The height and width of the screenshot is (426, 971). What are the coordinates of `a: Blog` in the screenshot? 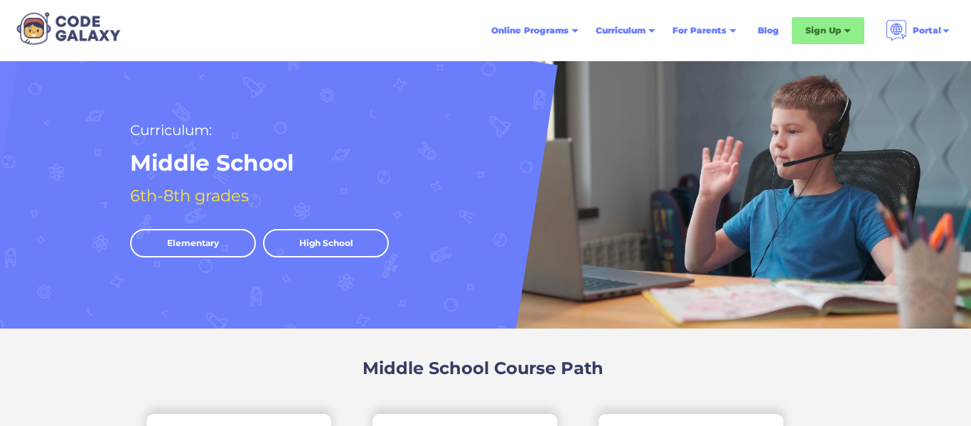 It's located at (768, 31).